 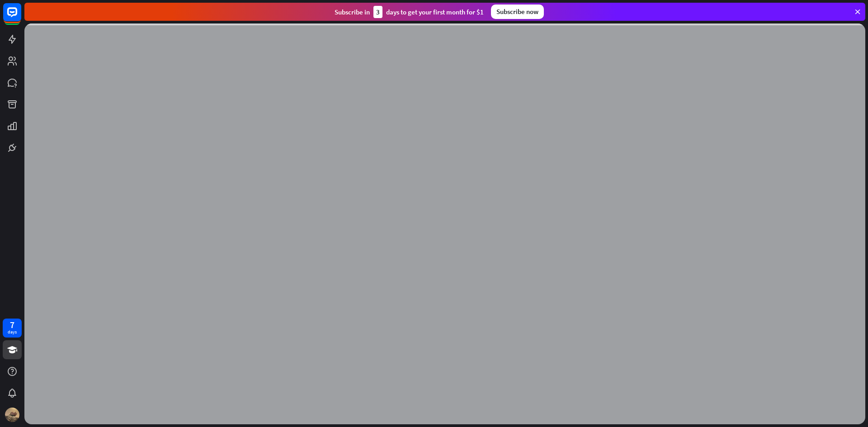 I want to click on div: Subscribe now, so click(x=518, y=12).